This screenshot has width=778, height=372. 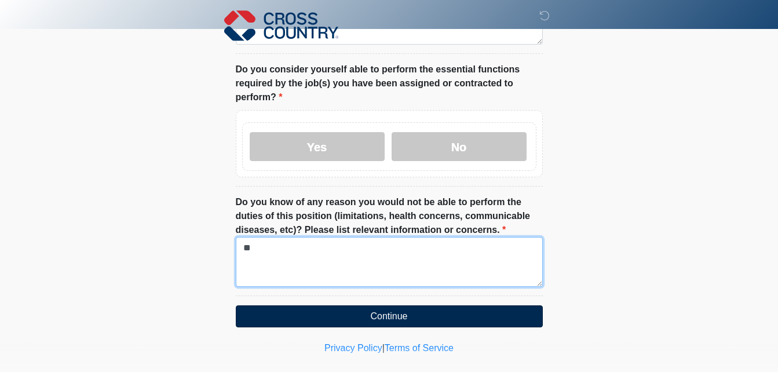 I want to click on button: Continue, so click(x=389, y=316).